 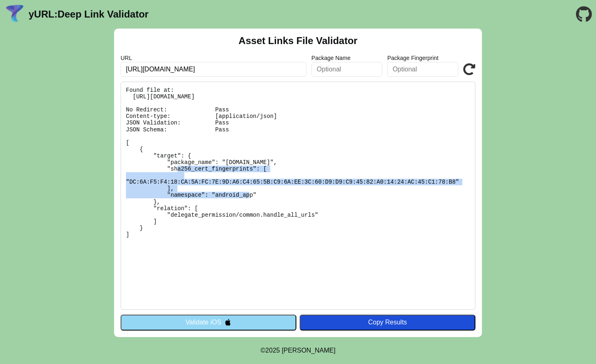 What do you see at coordinates (308, 350) in the screenshot?
I see `a: Michael Ibragimchayev's Personal Site` at bounding box center [308, 350].